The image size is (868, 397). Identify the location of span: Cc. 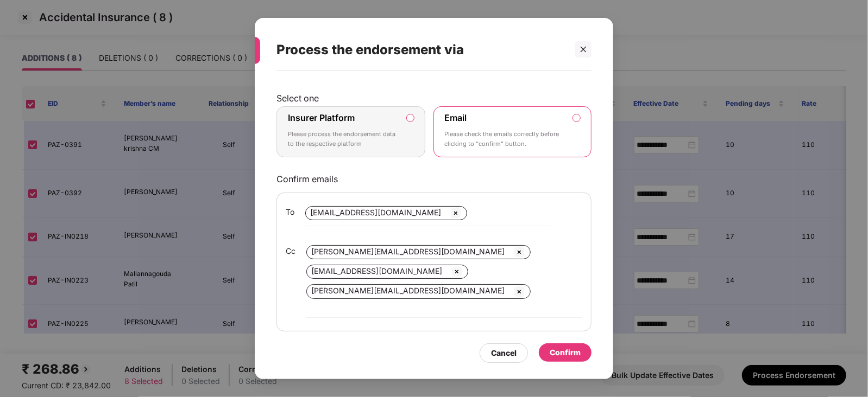
(291, 251).